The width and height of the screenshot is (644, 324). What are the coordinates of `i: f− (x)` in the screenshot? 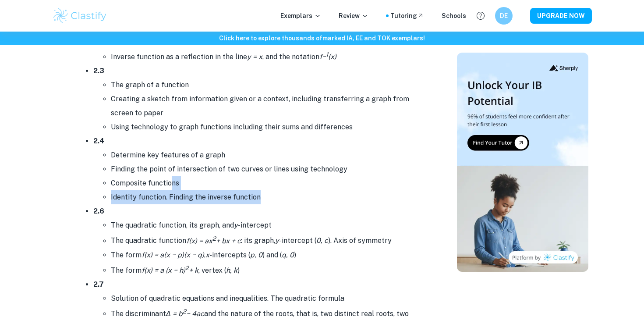 It's located at (328, 56).